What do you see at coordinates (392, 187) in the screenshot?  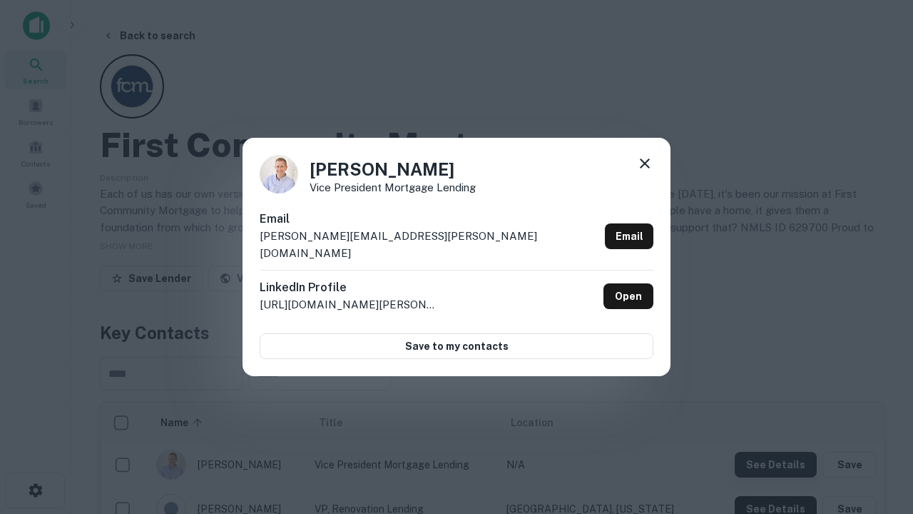 I see `p: Vice President Mortgage Lending` at bounding box center [392, 187].